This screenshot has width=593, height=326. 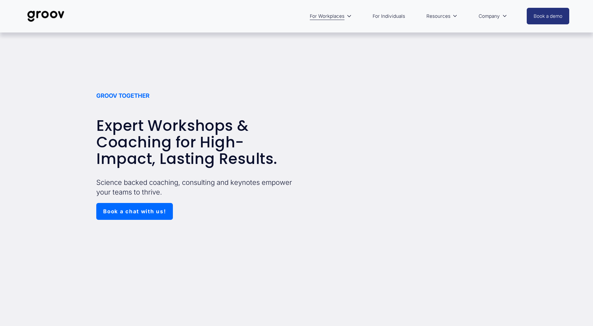 What do you see at coordinates (327, 16) in the screenshot?
I see `span: For Workplaces` at bounding box center [327, 16].